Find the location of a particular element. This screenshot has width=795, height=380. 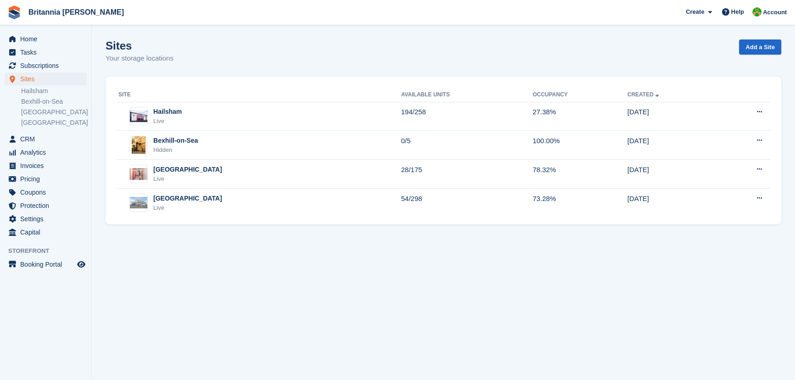

th: Site is located at coordinates (259, 95).